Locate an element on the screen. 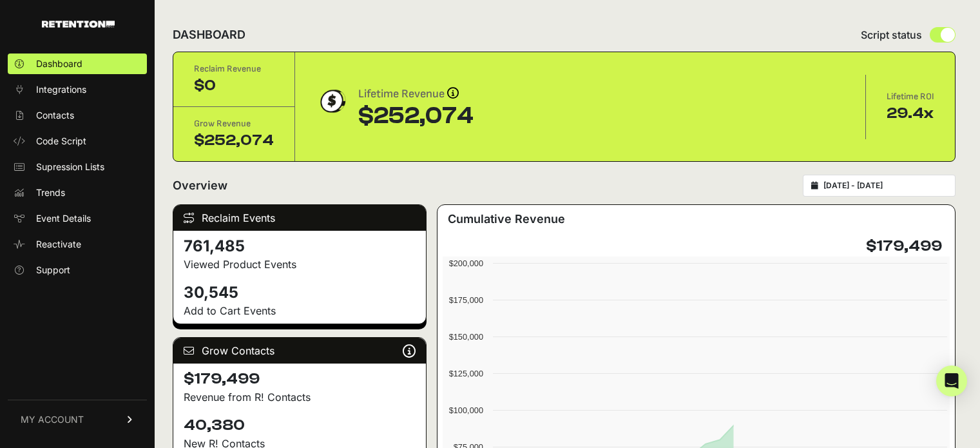  a: Integrations is located at coordinates (77, 90).